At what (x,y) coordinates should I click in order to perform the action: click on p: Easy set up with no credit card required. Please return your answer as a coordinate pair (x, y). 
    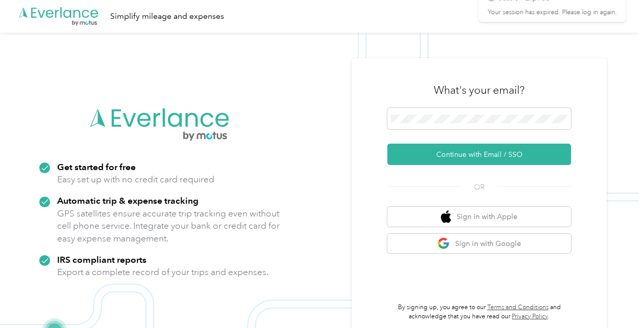
    Looking at the image, I should click on (136, 179).